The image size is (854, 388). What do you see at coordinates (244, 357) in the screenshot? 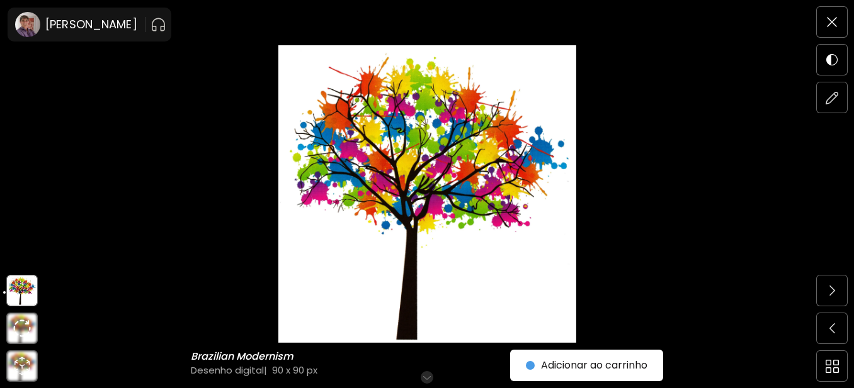
I see `h6: Brazilian Modernism` at bounding box center [244, 357].